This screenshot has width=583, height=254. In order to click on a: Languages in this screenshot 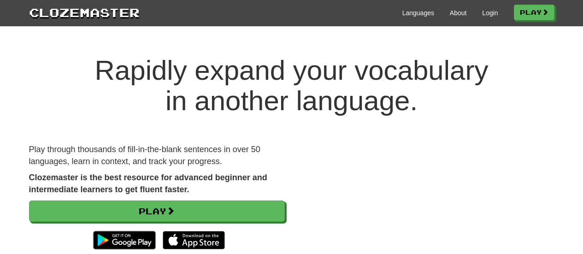, I will do `click(418, 13)`.